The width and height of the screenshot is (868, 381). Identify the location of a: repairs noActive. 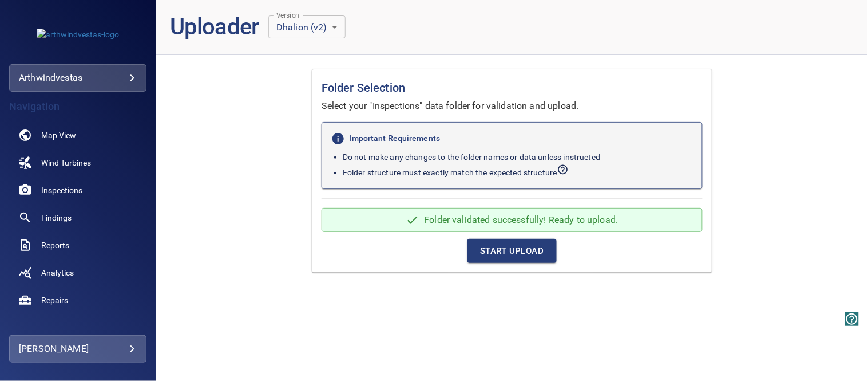
(78, 300).